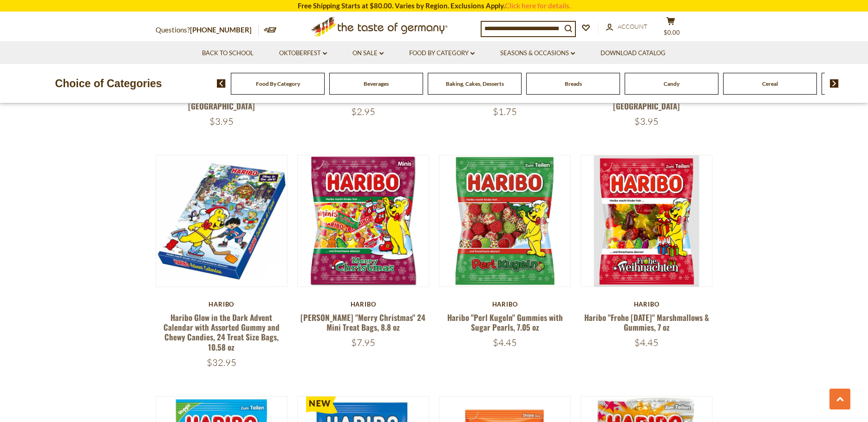 The height and width of the screenshot is (422, 868). I want to click on a: Haribo Glow in the Dark Advent Calendar with Assorted Gummy and Chewy Candies, 24 Treat Size Bags..., so click(221, 332).